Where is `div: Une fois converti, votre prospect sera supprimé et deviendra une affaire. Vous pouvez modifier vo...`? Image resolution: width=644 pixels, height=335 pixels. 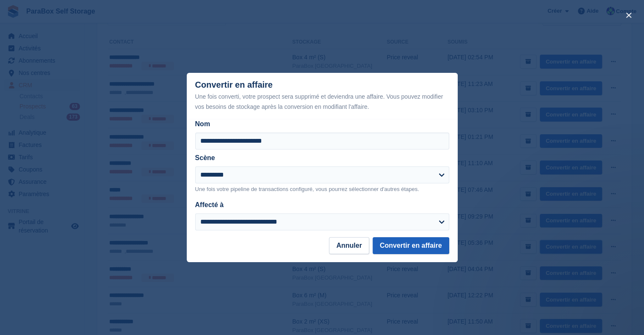
div: Une fois converti, votre prospect sera supprimé et deviendra une affaire. Vous pouvez modifier vo... is located at coordinates (322, 102).